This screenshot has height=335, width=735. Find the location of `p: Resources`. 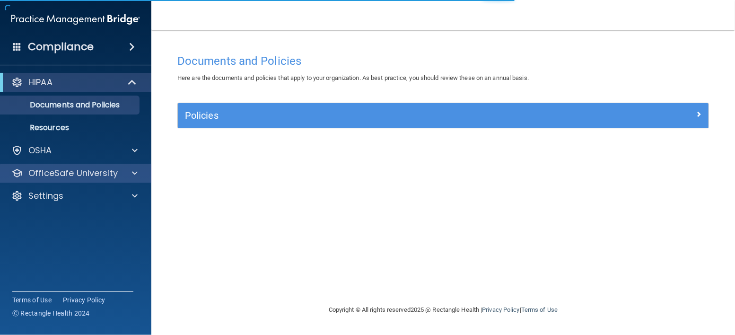

p: Resources is located at coordinates (70, 128).